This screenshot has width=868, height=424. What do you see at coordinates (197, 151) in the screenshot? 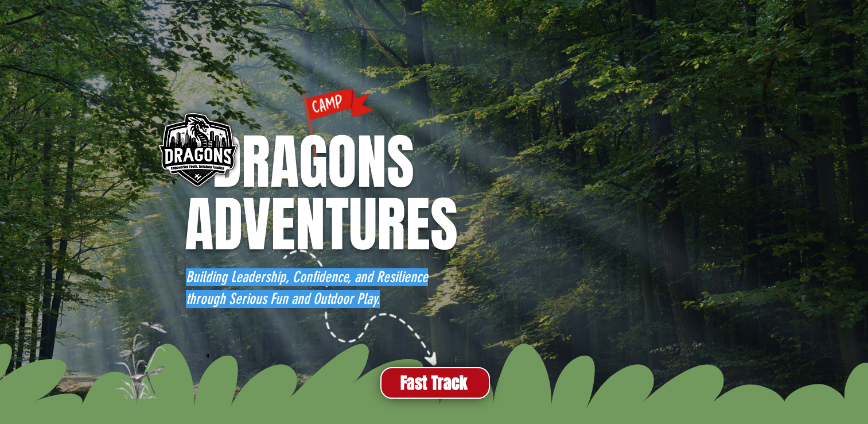
I see `img: DRAGONS LOGO BADGE SINGAPORE.png` at bounding box center [197, 151].